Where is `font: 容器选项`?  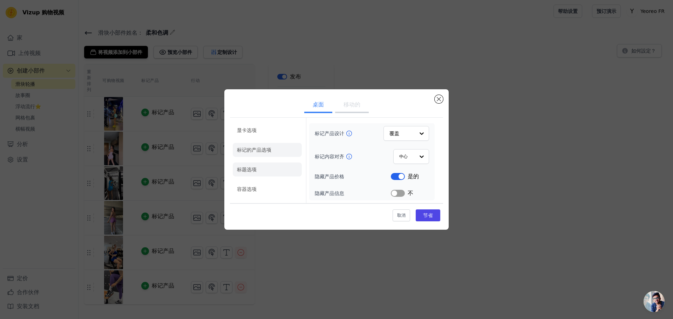 font: 容器选项 is located at coordinates (247, 189).